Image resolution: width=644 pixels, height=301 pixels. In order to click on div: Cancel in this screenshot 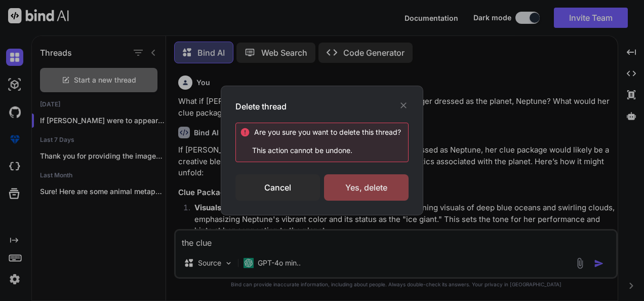, I will do `click(278, 187)`.